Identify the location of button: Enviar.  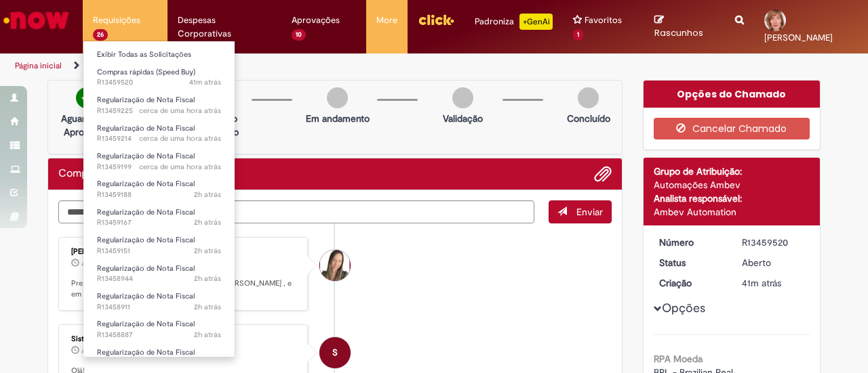
(580, 212).